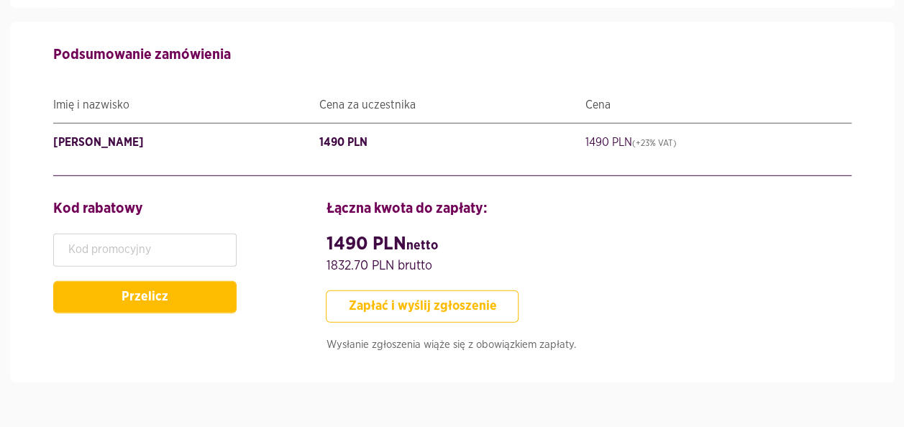 This screenshot has height=427, width=904. I want to click on strong: Łączna kwota do zapłaty:, so click(406, 209).